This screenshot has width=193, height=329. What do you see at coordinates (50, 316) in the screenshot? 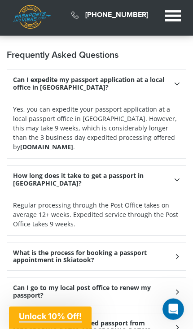
I see `span: Unlock 10% Off!` at bounding box center [50, 316].